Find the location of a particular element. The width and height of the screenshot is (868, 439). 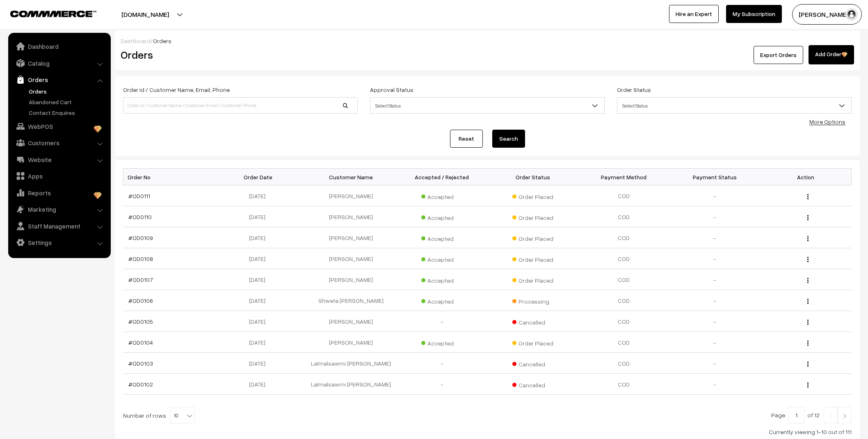

a: #OD0104 is located at coordinates (140, 342).